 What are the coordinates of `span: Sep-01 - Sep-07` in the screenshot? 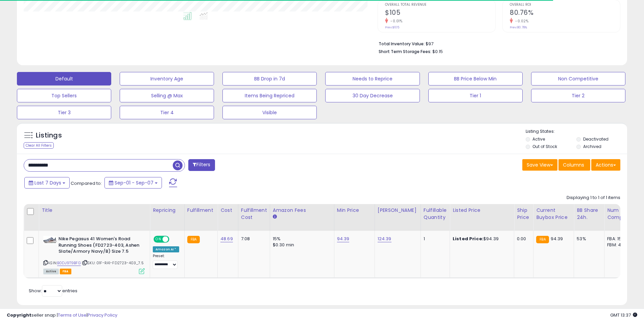 It's located at (134, 183).